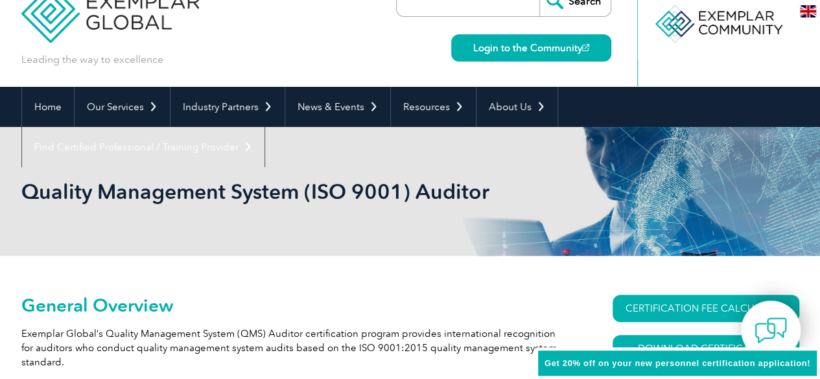  Describe the element at coordinates (227, 107) in the screenshot. I see `a: Industry Partners` at that location.